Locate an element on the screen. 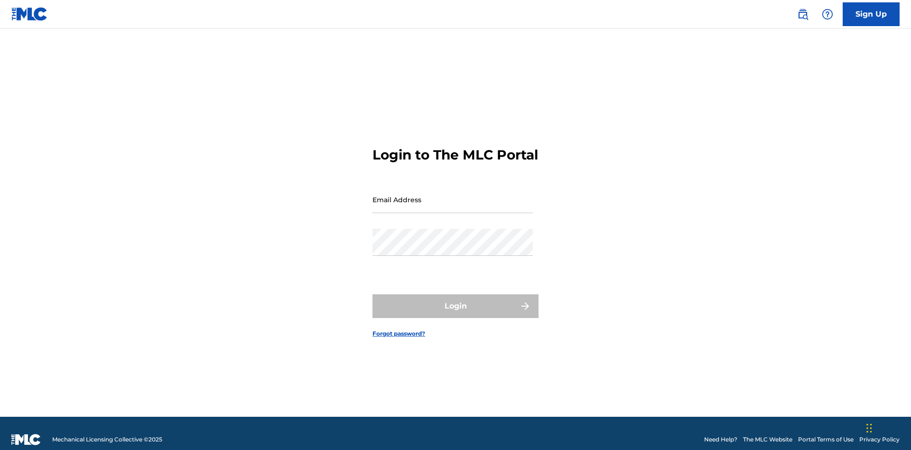  a: Privacy Policy is located at coordinates (880, 440).